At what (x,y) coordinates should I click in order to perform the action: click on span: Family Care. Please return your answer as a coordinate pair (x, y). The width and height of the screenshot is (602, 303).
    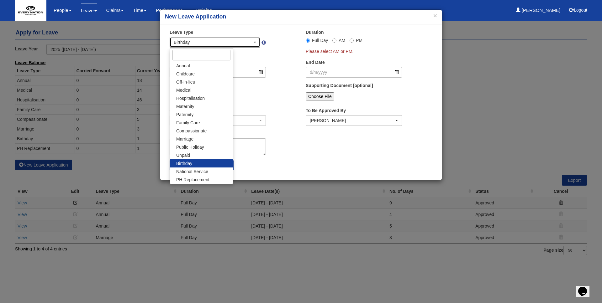
    Looking at the image, I should click on (188, 123).